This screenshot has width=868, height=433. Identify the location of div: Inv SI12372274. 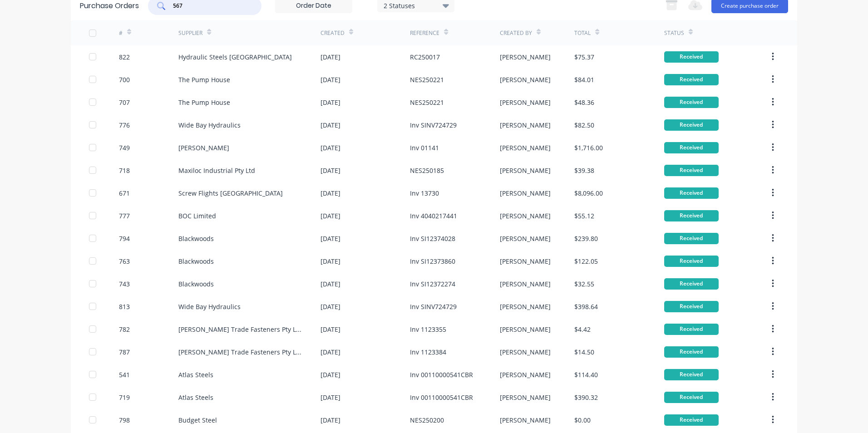
(433, 283).